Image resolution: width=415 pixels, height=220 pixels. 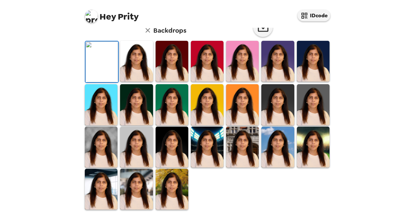 I want to click on span: Prity, so click(x=112, y=14).